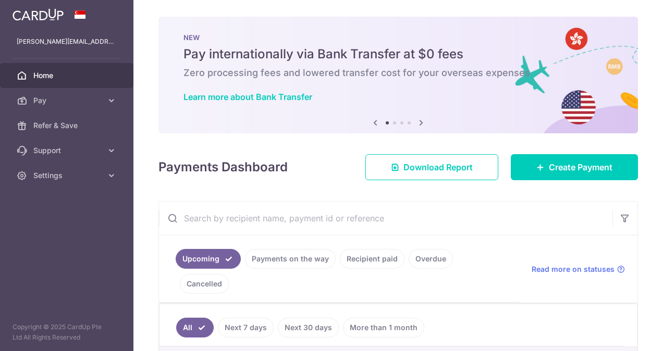  I want to click on span: Read more on statuses, so click(573, 270).